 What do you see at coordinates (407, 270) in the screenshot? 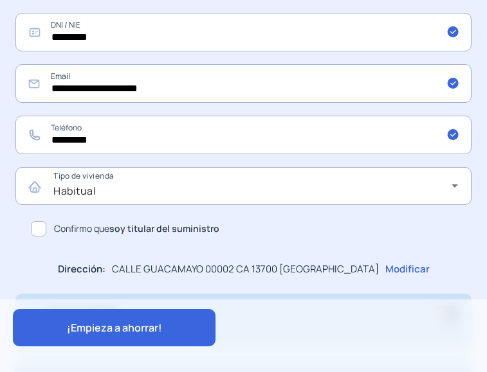
I see `p: Modificar` at bounding box center [407, 270].